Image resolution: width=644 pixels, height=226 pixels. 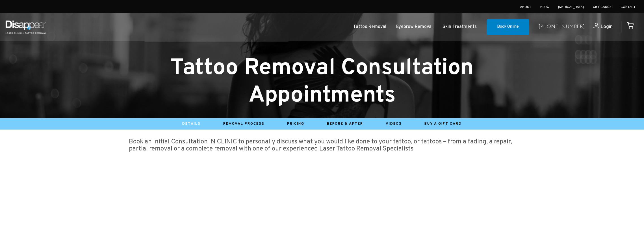 I want to click on a: Pricing, so click(x=296, y=124).